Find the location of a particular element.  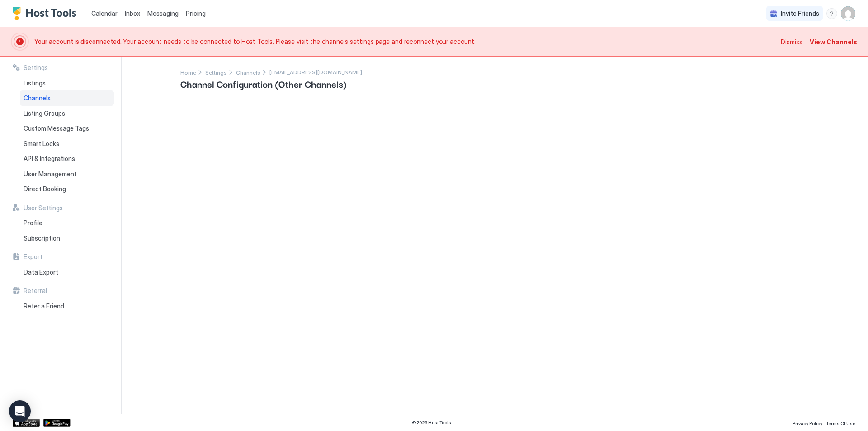

a: Listings is located at coordinates (67, 83).